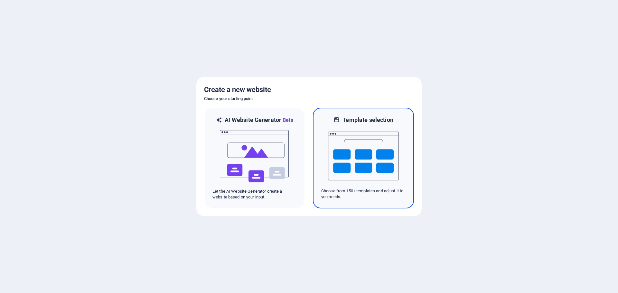 Image resolution: width=618 pixels, height=293 pixels. I want to click on h5: Create a new website, so click(309, 90).